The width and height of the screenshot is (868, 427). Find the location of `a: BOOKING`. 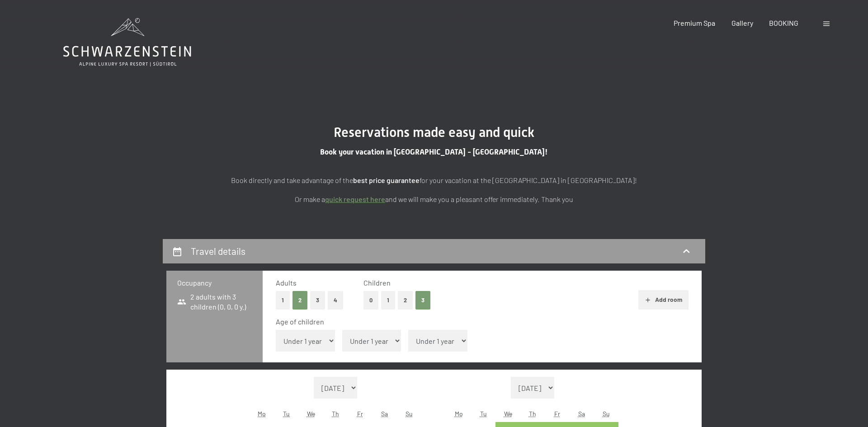

a: BOOKING is located at coordinates (784, 23).